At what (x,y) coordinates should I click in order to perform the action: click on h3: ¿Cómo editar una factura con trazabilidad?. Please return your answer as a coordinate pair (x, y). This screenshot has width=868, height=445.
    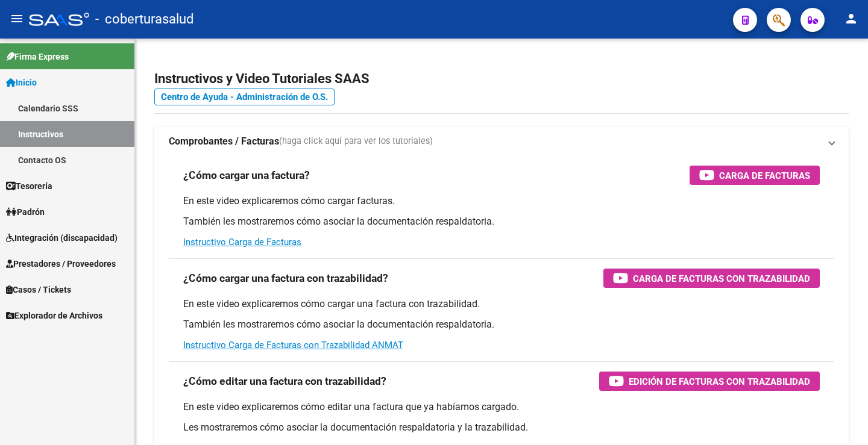
    Looking at the image, I should click on (285, 381).